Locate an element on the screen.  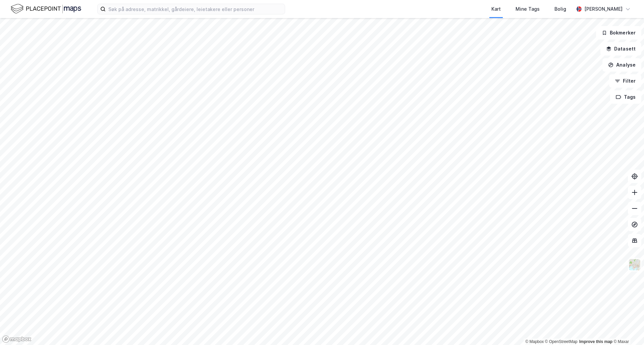
img: Z is located at coordinates (634, 265).